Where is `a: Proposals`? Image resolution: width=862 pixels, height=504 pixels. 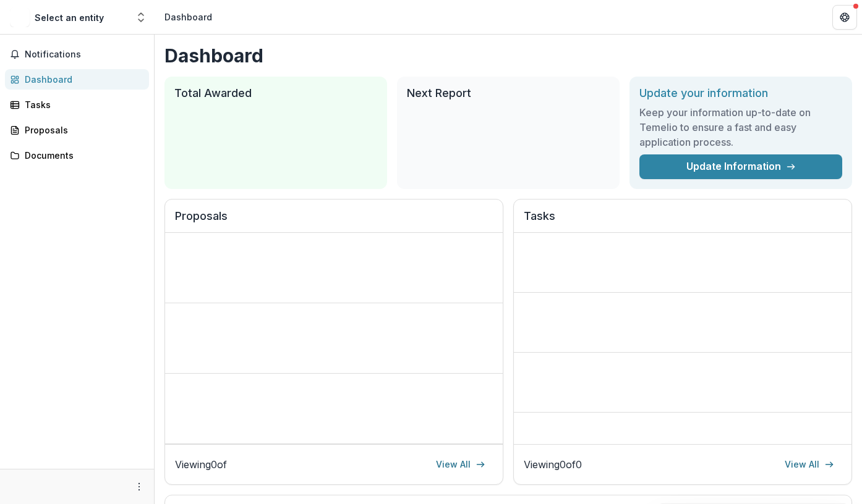 a: Proposals is located at coordinates (77, 129).